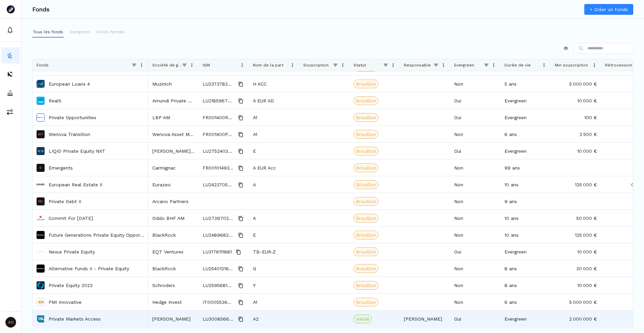 The image size is (644, 333). I want to click on span: Société de gestion, so click(167, 65).